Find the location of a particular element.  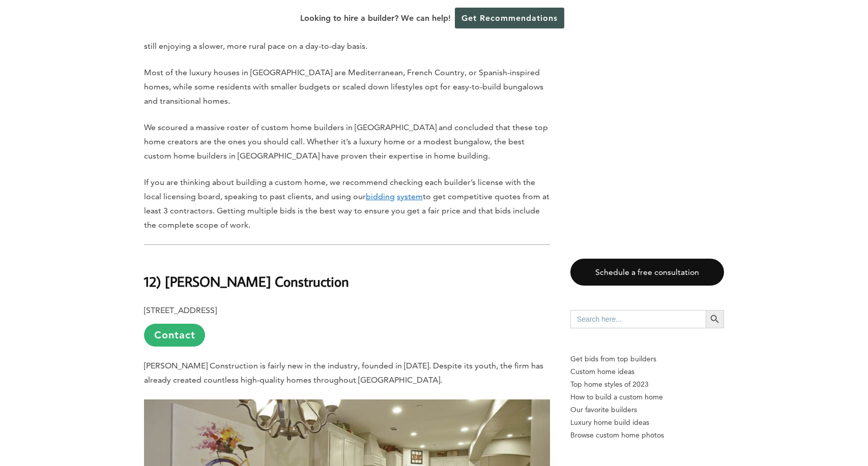

p: Get bids from top builders is located at coordinates (647, 359).